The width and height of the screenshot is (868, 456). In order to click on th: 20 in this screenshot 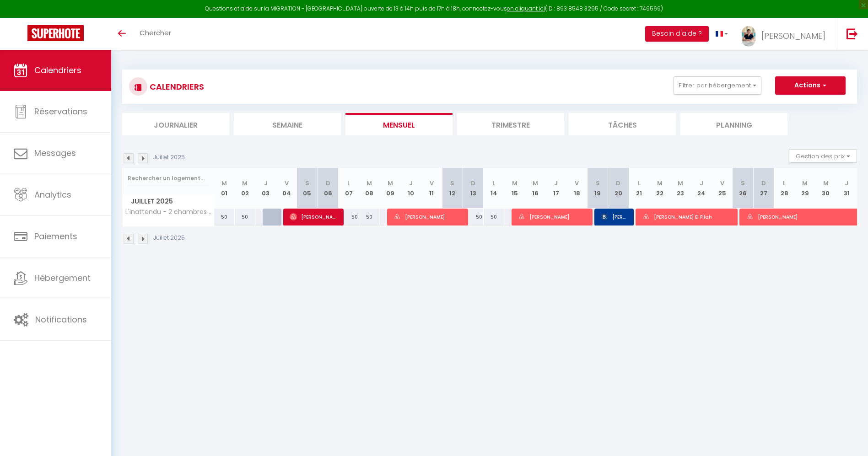, I will do `click(618, 188)`.